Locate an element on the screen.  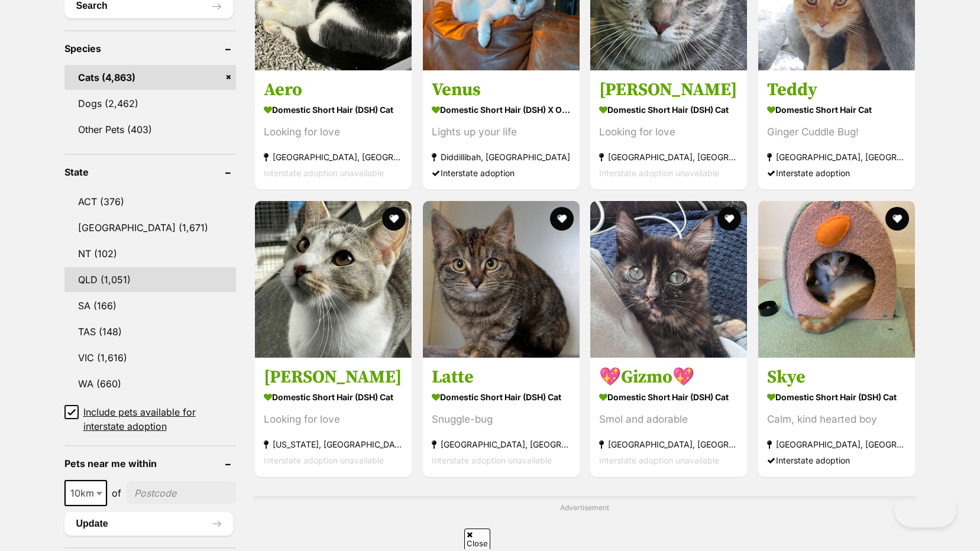
strong: Domestic Short Hair Cat is located at coordinates (837, 110).